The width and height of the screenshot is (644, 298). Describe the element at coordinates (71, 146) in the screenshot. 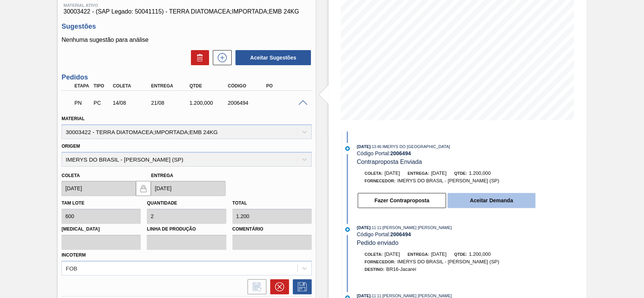

I see `label: Origem` at that location.